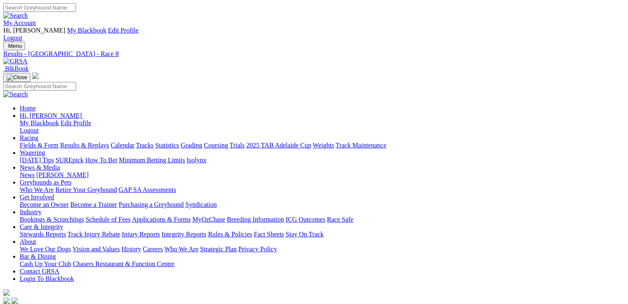 This screenshot has height=304, width=628. I want to click on div: Get Involved, so click(319, 204).